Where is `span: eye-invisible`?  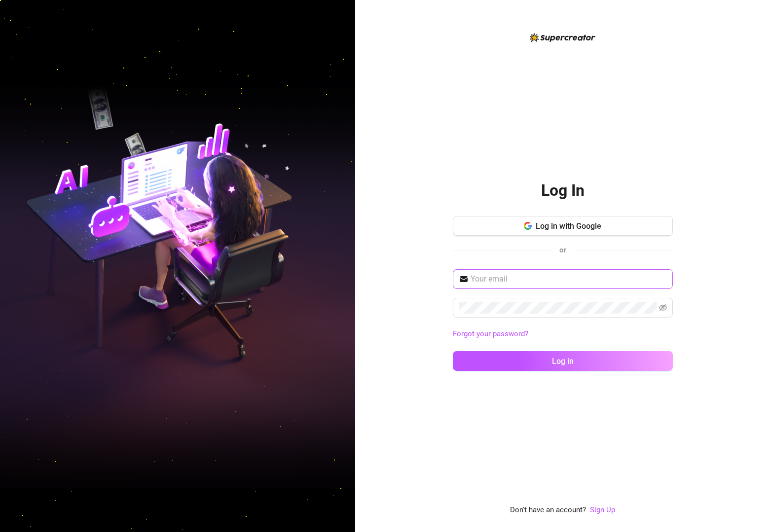
span: eye-invisible is located at coordinates (663, 308).